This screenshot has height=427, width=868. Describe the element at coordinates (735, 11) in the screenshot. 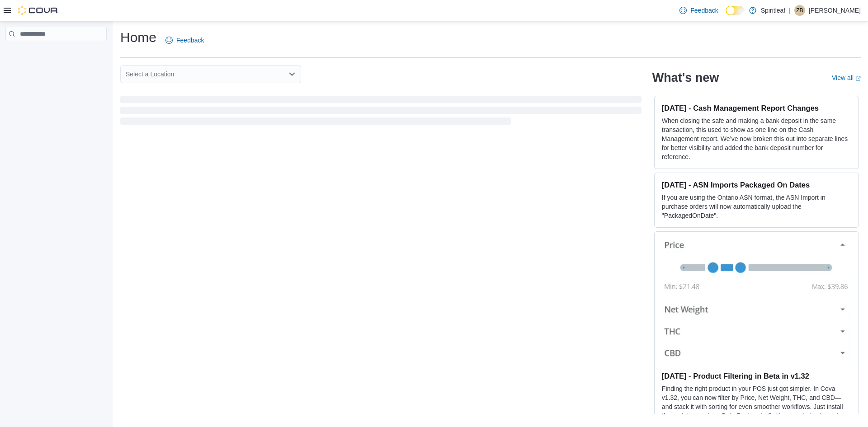

I see `input: Dark Mode` at that location.